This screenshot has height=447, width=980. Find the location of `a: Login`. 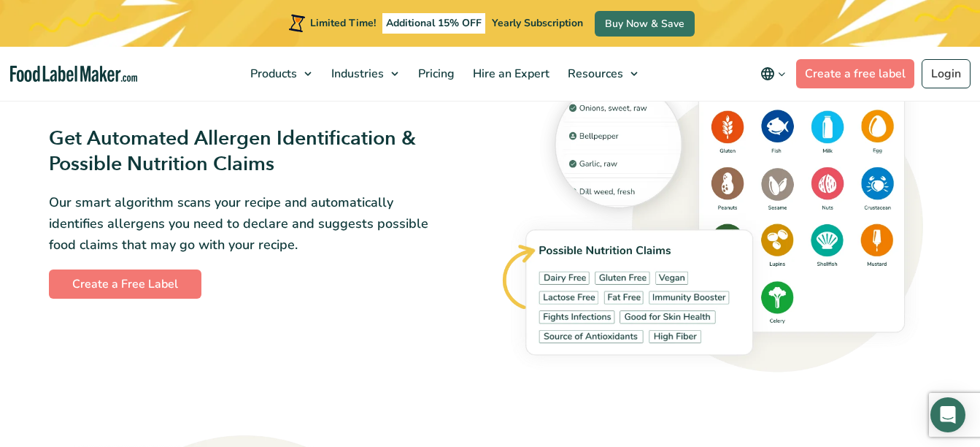

a: Login is located at coordinates (946, 74).